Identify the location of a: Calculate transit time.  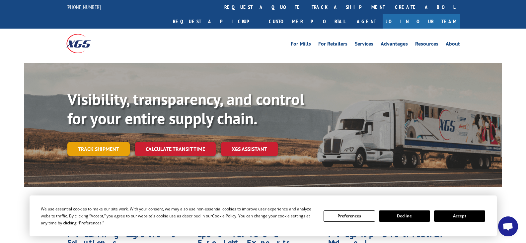
(175, 149).